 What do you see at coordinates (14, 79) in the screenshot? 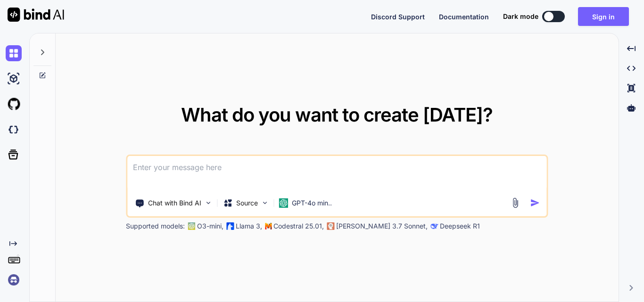
I see `img: ai-studio` at bounding box center [14, 79].